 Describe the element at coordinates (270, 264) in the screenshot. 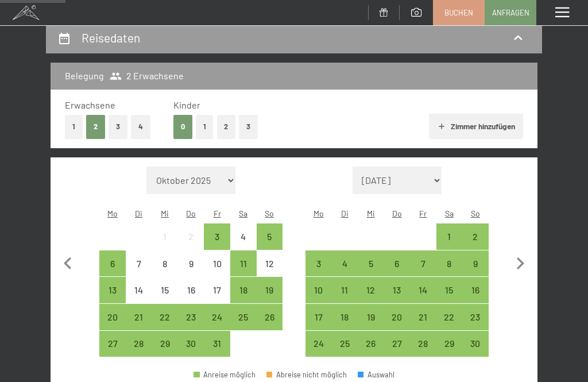

I see `div: Sun Oct 12 2025` at that location.